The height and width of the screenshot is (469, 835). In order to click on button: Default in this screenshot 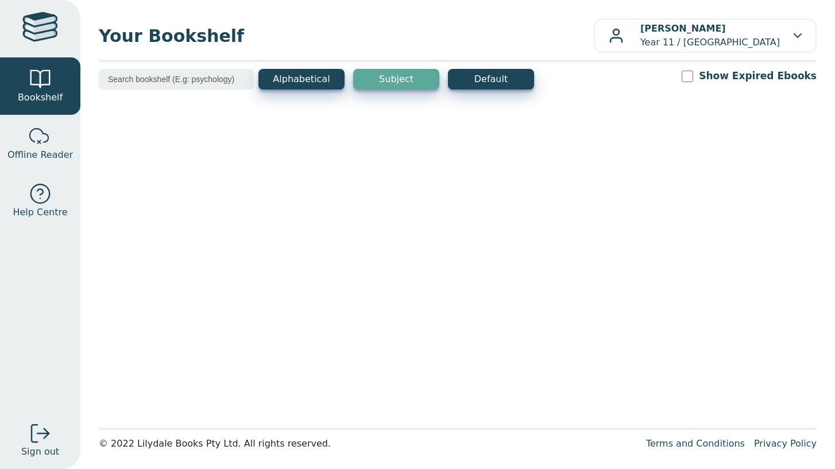, I will do `click(491, 79)`.